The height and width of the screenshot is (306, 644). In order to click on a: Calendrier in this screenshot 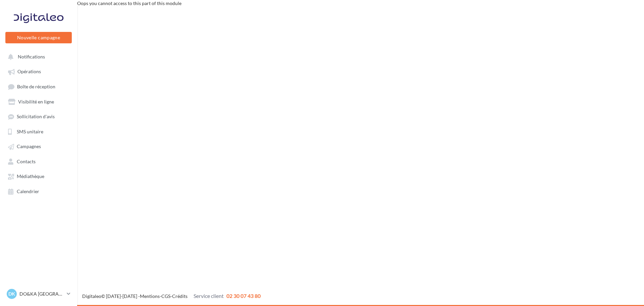, I will do `click(39, 191)`.